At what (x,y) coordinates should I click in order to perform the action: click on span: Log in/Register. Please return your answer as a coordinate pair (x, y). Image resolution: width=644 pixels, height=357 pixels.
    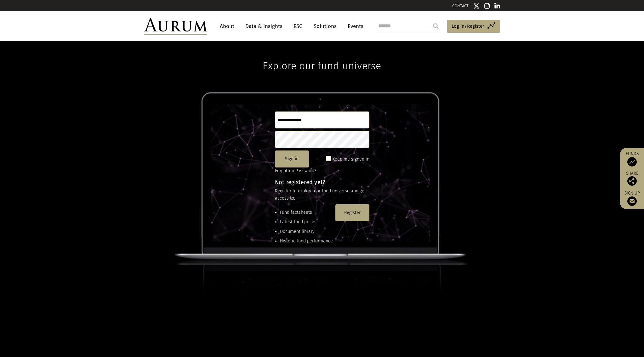
    Looking at the image, I should click on (468, 26).